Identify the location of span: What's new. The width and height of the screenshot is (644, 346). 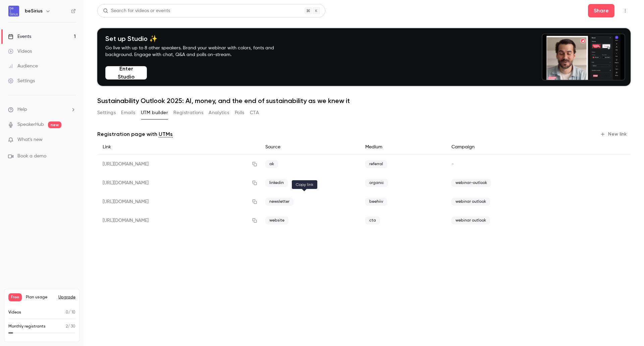
(30, 139).